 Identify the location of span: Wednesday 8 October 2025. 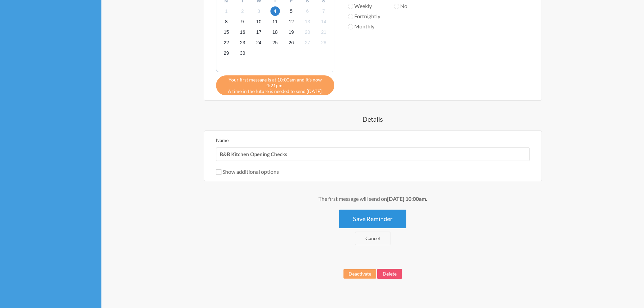
(227, 21).